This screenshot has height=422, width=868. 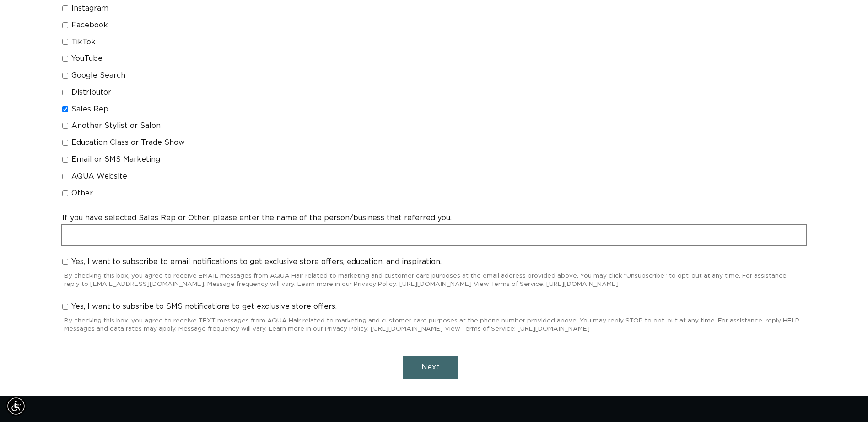 What do you see at coordinates (430, 367) in the screenshot?
I see `span: Next` at bounding box center [430, 367].